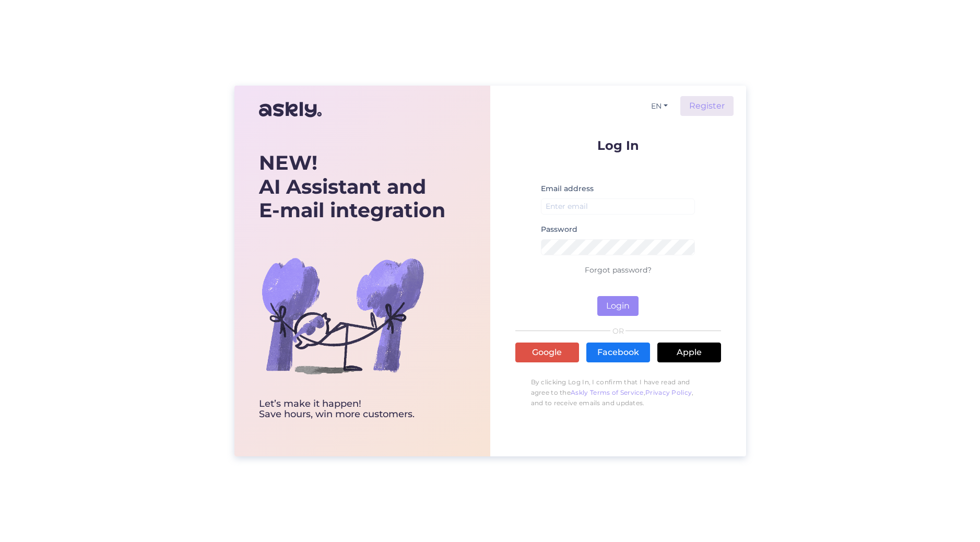 This screenshot has width=980, height=542. Describe the element at coordinates (618, 306) in the screenshot. I see `button: Login` at that location.